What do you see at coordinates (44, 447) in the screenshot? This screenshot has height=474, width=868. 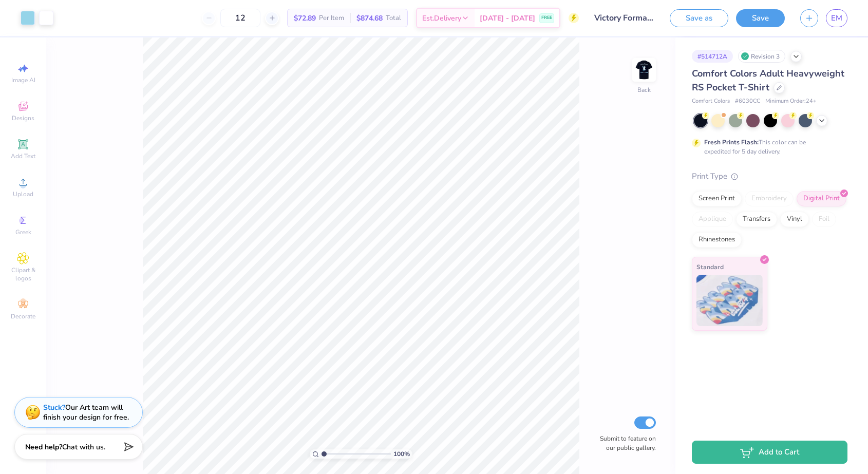 I see `strong: Need help?` at bounding box center [44, 447].